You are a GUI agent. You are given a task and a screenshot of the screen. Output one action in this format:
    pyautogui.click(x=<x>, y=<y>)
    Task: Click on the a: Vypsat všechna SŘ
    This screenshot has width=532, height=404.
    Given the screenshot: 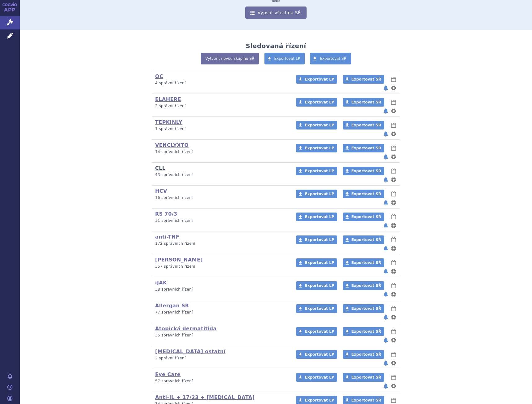 What is the action you would take?
    pyautogui.click(x=276, y=12)
    